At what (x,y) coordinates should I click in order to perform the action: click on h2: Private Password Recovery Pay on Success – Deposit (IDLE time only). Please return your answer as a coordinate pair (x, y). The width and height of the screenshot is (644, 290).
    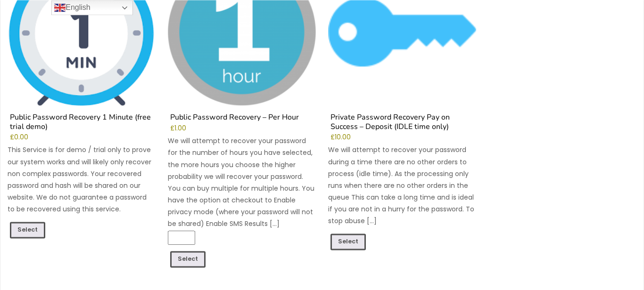
    Looking at the image, I should click on (402, 123).